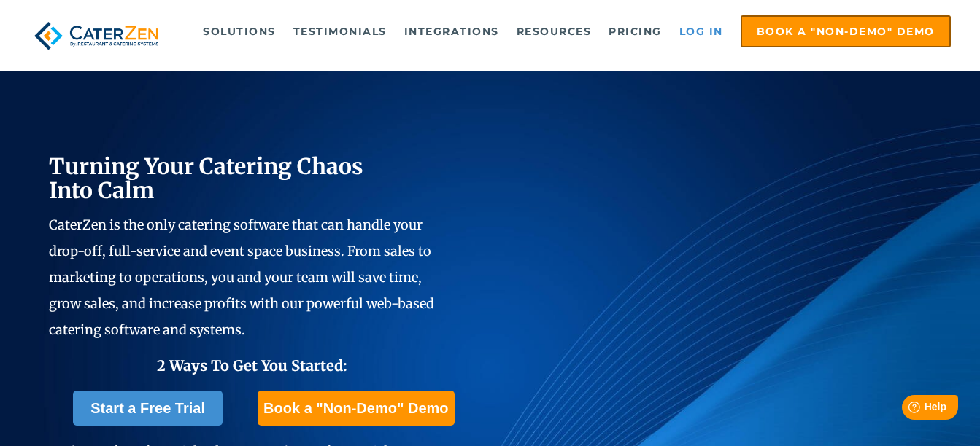  I want to click on div: Navigation Menu, so click(568, 32).